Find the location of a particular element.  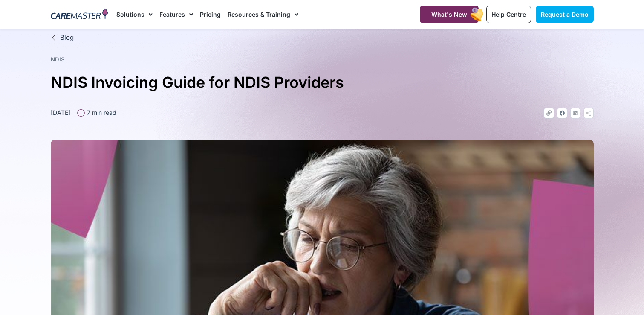

h1: NDIS Invoicing Guide for NDIS Providers is located at coordinates (323, 82).